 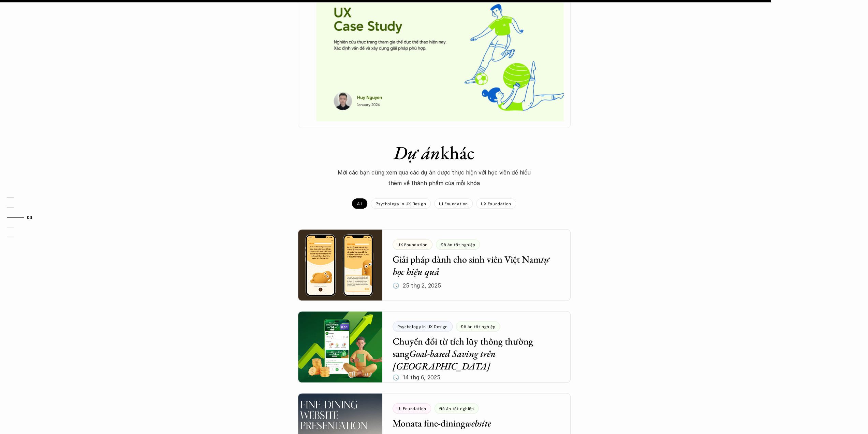 What do you see at coordinates (30, 217) in the screenshot?
I see `strong: 03` at bounding box center [30, 217].